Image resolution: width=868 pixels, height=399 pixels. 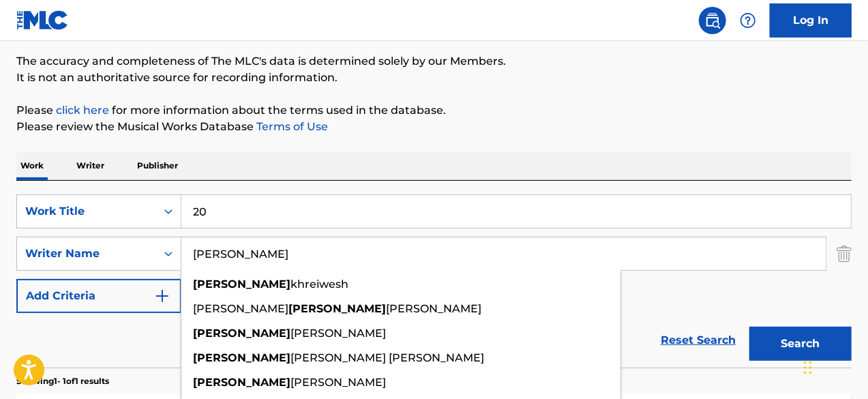 I want to click on p: Publisher, so click(x=158, y=165).